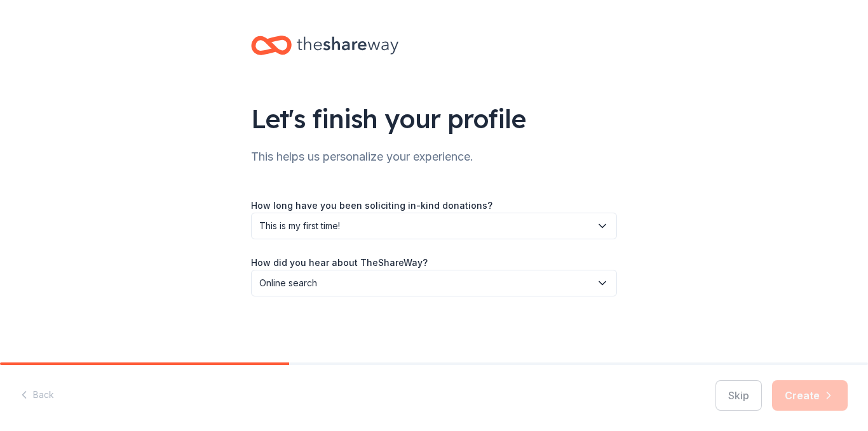 This screenshot has width=868, height=431. What do you see at coordinates (434, 226) in the screenshot?
I see `button: This is my first time!` at bounding box center [434, 226].